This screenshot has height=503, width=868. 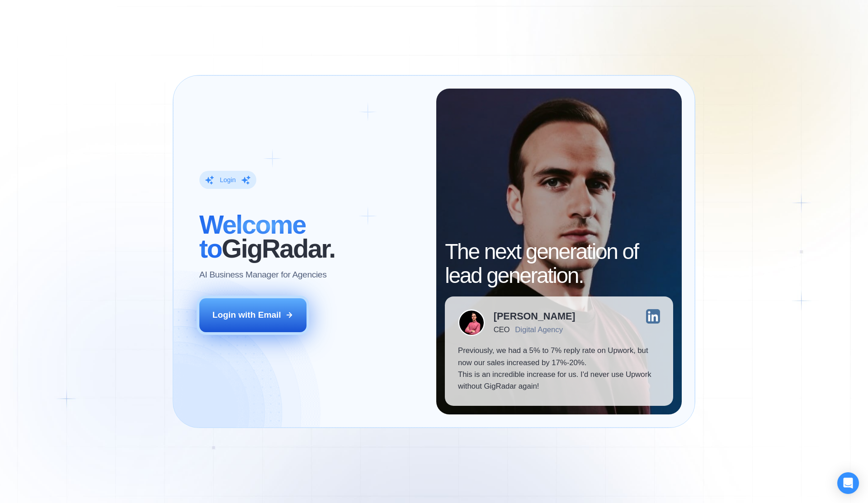 I want to click on button: Login with Email, so click(x=253, y=315).